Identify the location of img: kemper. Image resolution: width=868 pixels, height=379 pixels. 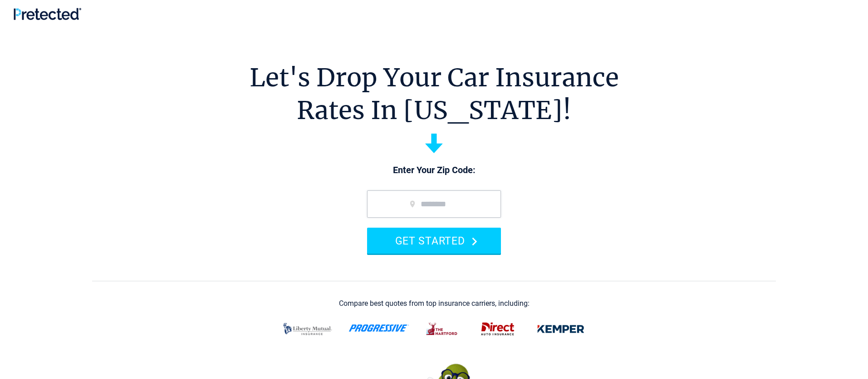
(561, 329).